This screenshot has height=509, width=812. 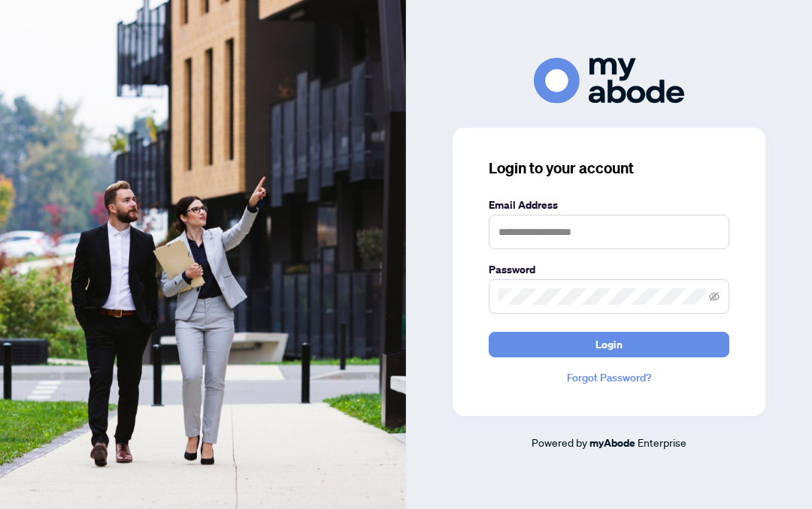 I want to click on span: eye-invisible, so click(x=714, y=296).